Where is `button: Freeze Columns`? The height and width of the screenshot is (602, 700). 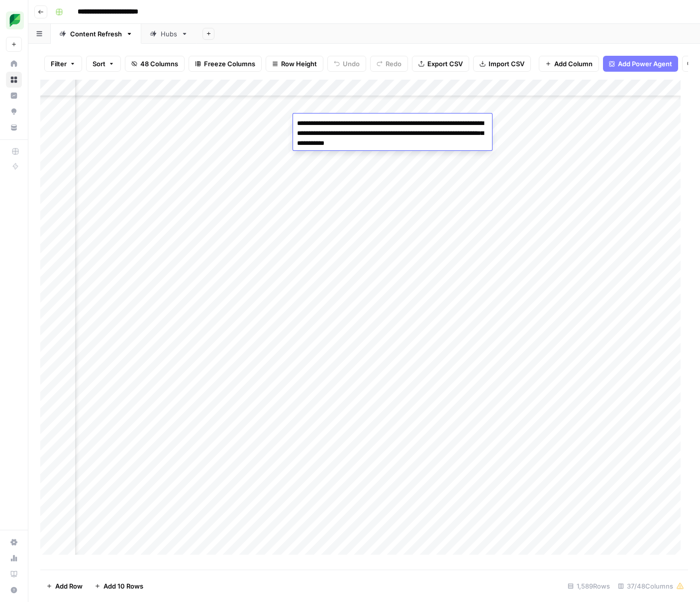 button: Freeze Columns is located at coordinates (225, 64).